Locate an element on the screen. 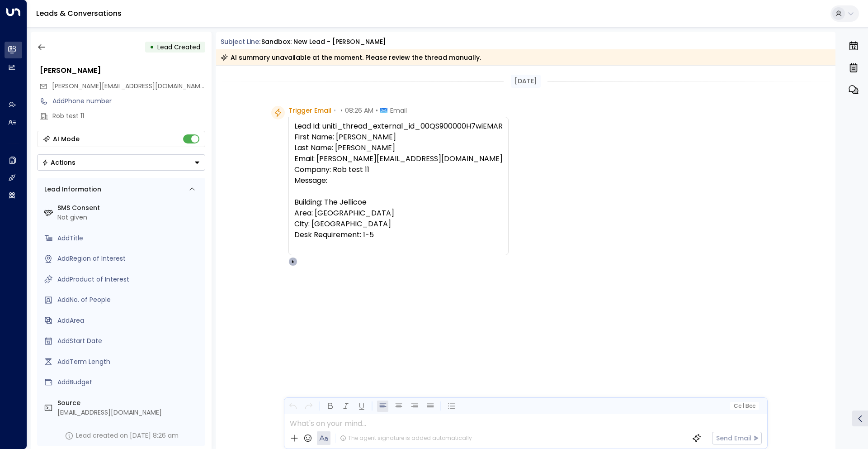  button: Actions is located at coordinates (121, 162).